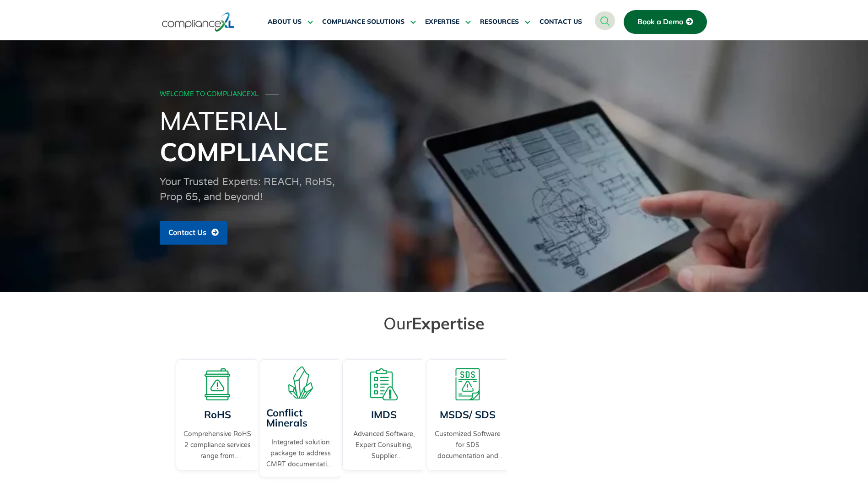 This screenshot has width=868, height=492. What do you see at coordinates (434, 136) in the screenshot?
I see `h1: Material` at bounding box center [434, 136].